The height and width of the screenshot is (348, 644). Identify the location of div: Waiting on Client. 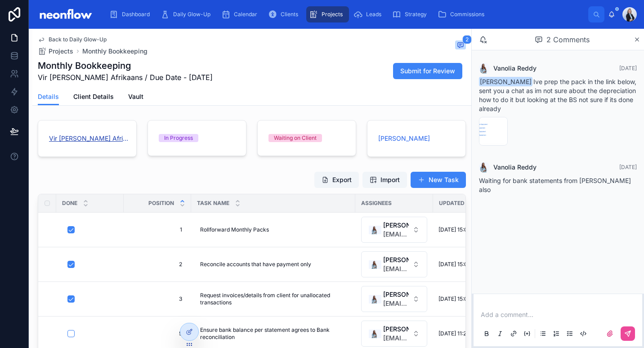
(295, 138).